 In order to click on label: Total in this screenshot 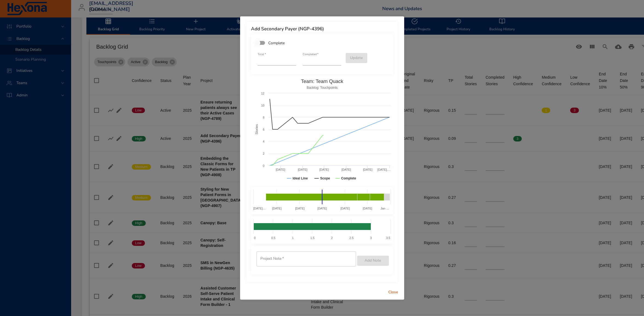, I will do `click(262, 54)`.